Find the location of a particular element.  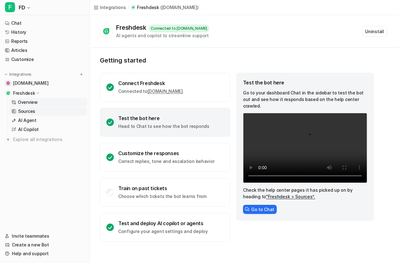

img: explore all integrations is located at coordinates (8, 139).